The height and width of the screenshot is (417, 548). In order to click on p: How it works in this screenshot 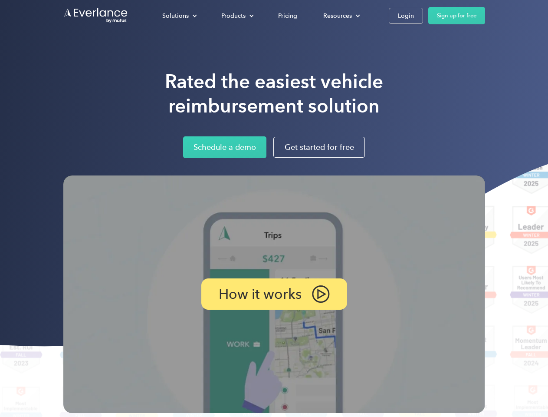, I will do `click(260, 294)`.